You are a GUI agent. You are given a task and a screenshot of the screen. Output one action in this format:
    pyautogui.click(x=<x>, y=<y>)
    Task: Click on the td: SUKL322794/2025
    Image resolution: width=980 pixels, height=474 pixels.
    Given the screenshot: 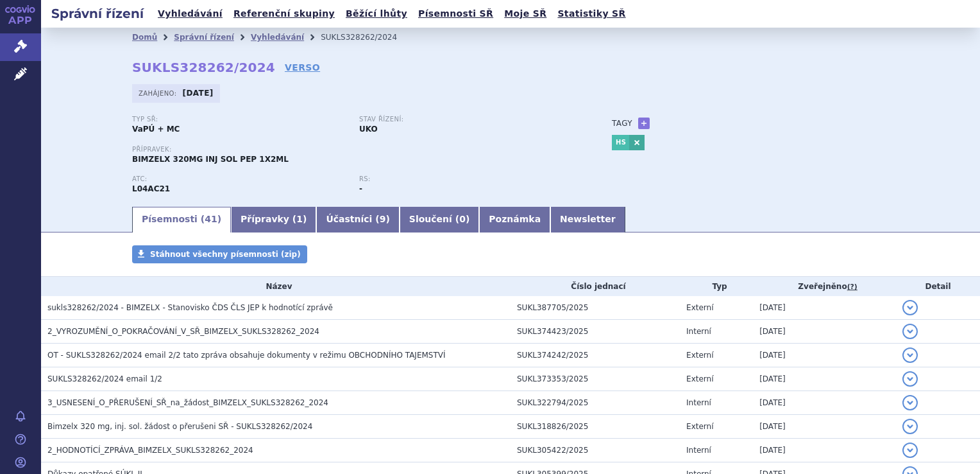 What is the action you would take?
    pyautogui.click(x=596, y=402)
    